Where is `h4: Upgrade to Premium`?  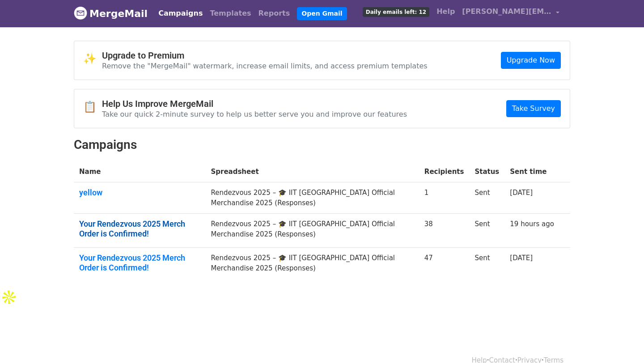 h4: Upgrade to Premium is located at coordinates (265, 55).